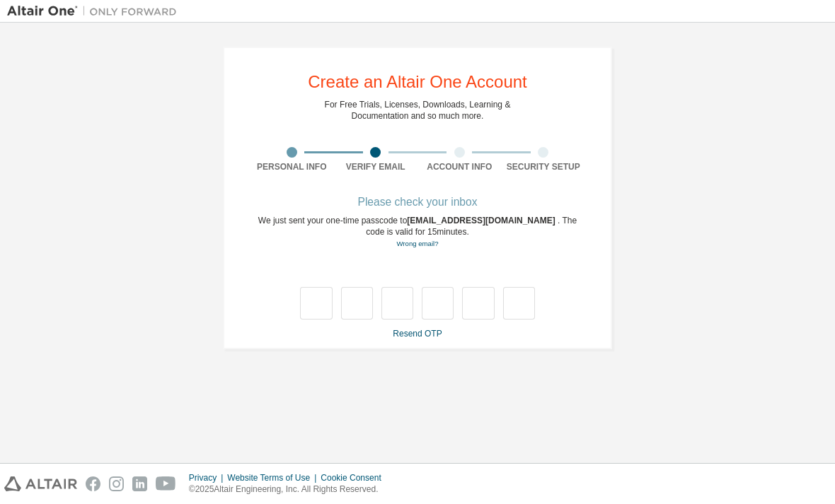 Image resolution: width=835 pixels, height=504 pixels. What do you see at coordinates (93, 483) in the screenshot?
I see `img: facebook.svg` at bounding box center [93, 483].